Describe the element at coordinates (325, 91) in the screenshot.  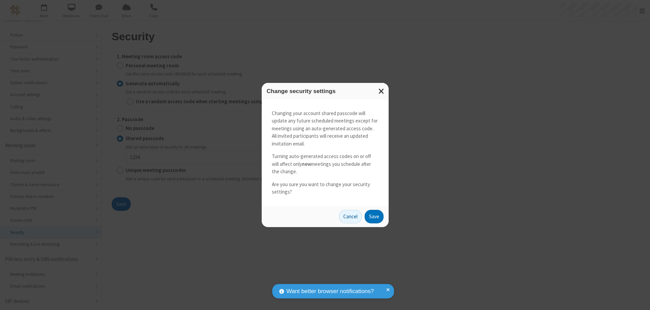
I see `h3: Change security settings` at that location.